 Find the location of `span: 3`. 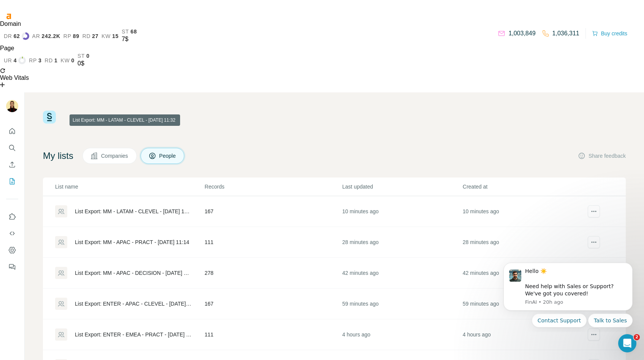

span: 3 is located at coordinates (40, 61).